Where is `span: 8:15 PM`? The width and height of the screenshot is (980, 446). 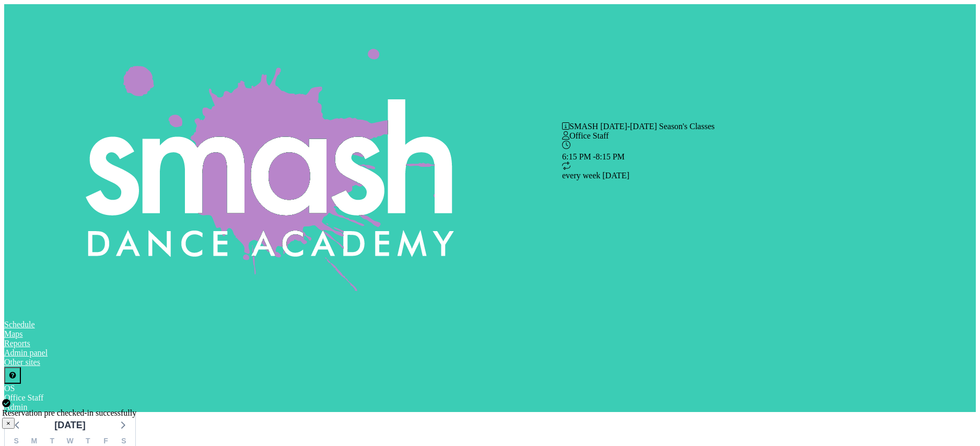 span: 8:15 PM is located at coordinates (610, 157).